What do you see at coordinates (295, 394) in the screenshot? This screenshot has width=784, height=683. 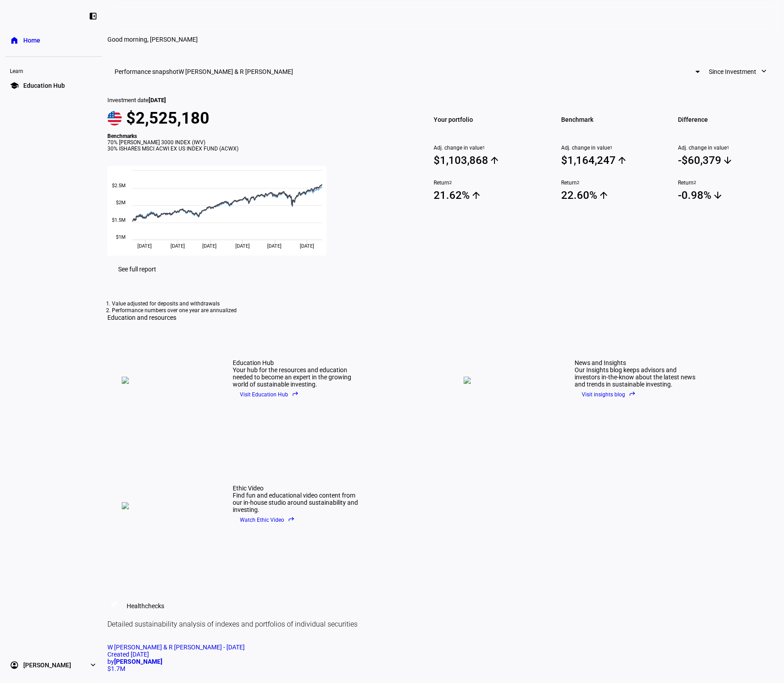 I see `a: Visit Education Hubreply` at bounding box center [295, 394].